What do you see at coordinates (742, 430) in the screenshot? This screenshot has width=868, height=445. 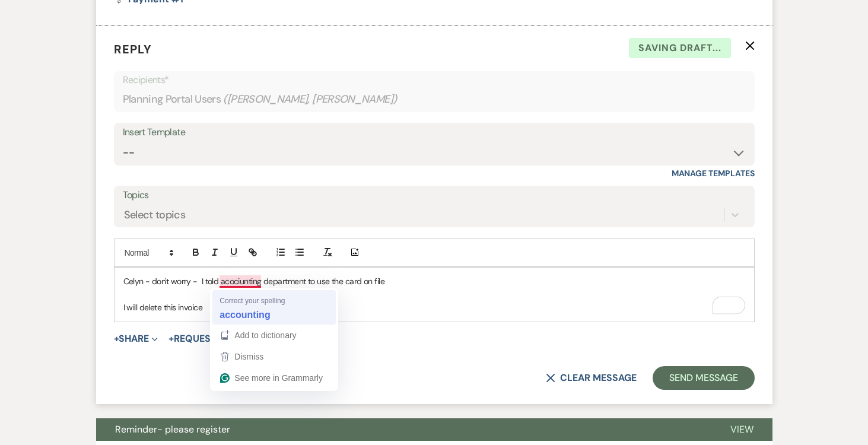 I see `button: View` at bounding box center [742, 430].